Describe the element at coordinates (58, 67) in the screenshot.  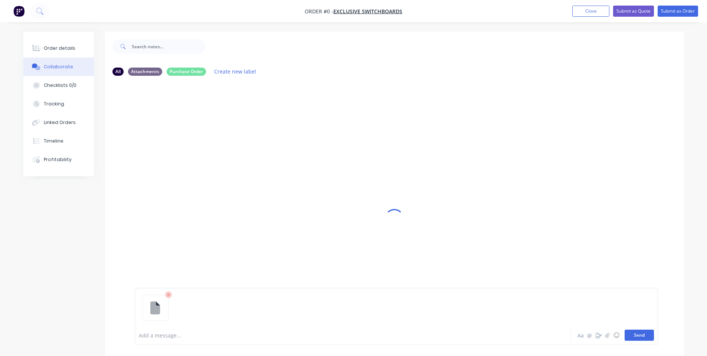
I see `div: Collaborate` at that location.